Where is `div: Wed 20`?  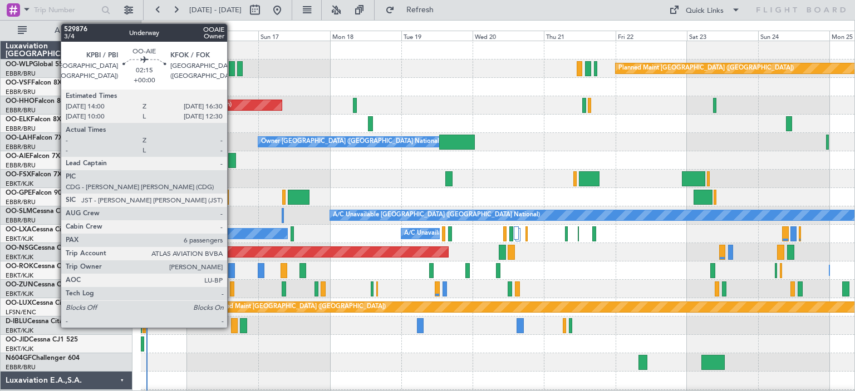 div: Wed 20 is located at coordinates (508, 36).